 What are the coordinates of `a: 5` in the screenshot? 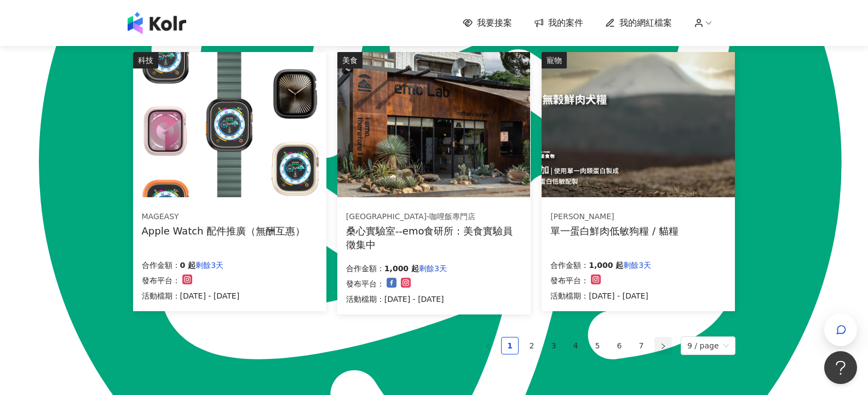 It's located at (597, 345).